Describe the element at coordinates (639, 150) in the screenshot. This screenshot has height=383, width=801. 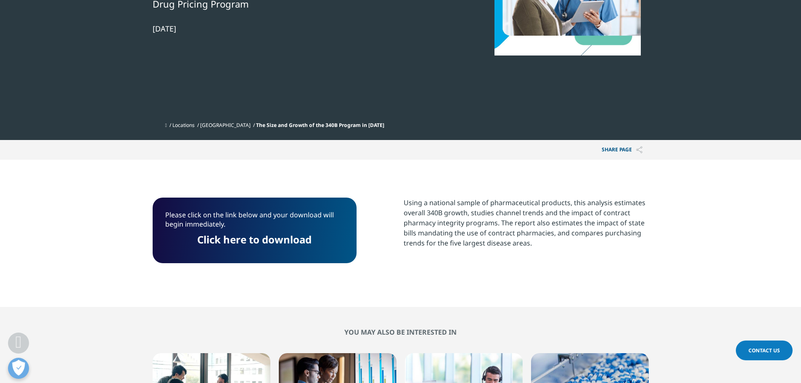
I see `img: Share PAGE` at that location.